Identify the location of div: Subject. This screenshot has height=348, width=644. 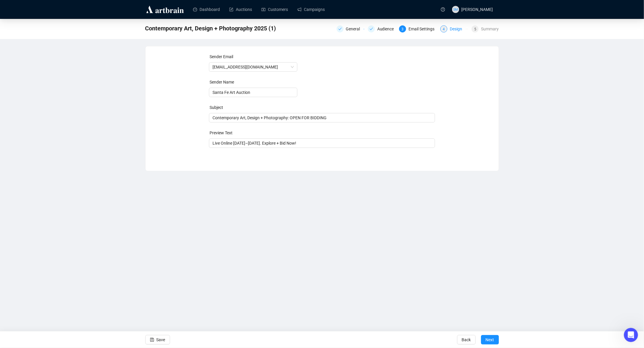
(322, 107).